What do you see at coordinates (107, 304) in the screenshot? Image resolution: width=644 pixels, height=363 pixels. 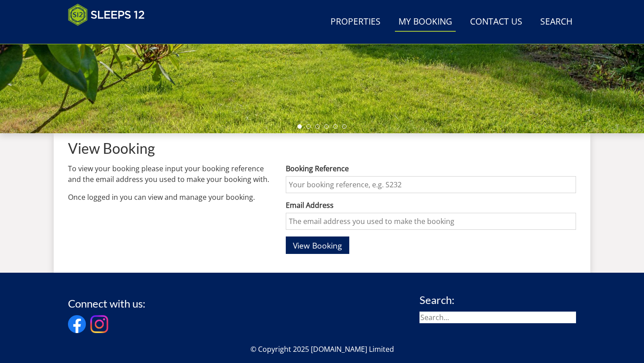 I see `h3: Connect with us:` at bounding box center [107, 304].